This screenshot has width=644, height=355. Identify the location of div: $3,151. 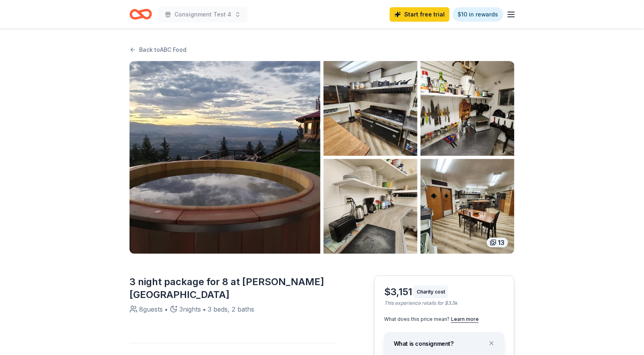
(398, 292).